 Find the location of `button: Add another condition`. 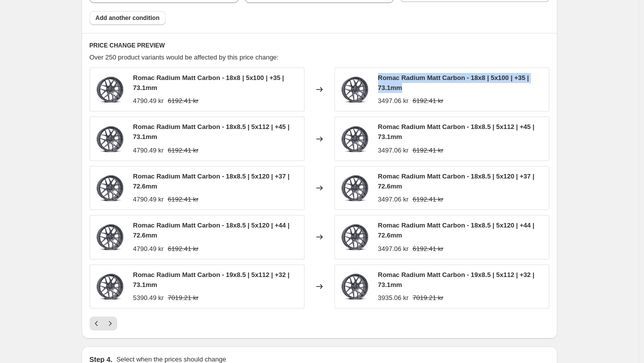

button: Add another condition is located at coordinates (127, 18).